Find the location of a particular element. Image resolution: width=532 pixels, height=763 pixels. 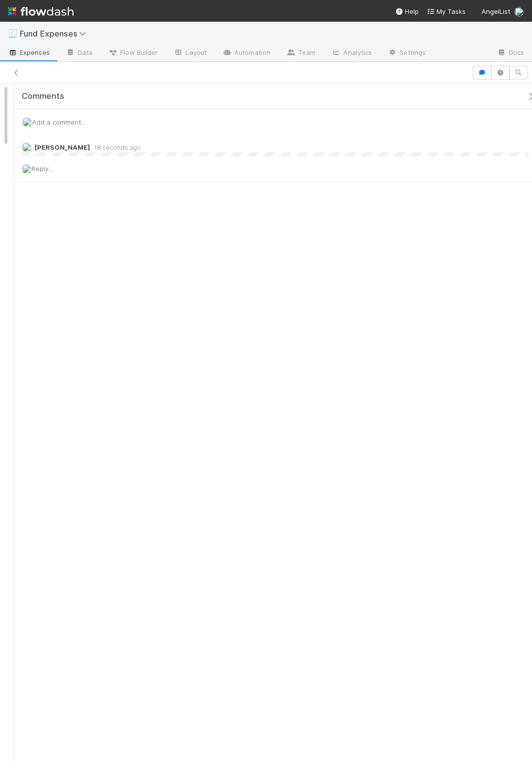

span: Flow Builder is located at coordinates (133, 53).